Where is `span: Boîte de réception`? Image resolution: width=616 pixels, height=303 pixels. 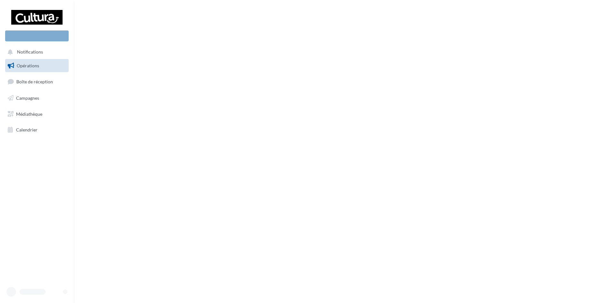
span: Boîte de réception is located at coordinates (35, 81).